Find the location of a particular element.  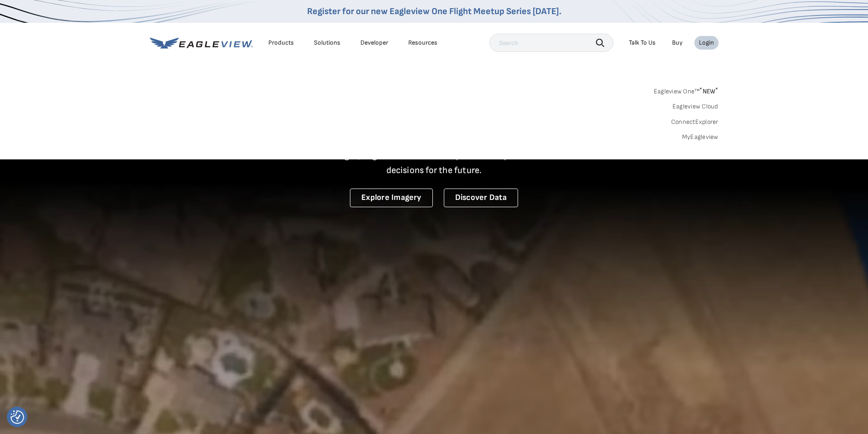

a: Eagleview One™*NEW* is located at coordinates (686, 90).